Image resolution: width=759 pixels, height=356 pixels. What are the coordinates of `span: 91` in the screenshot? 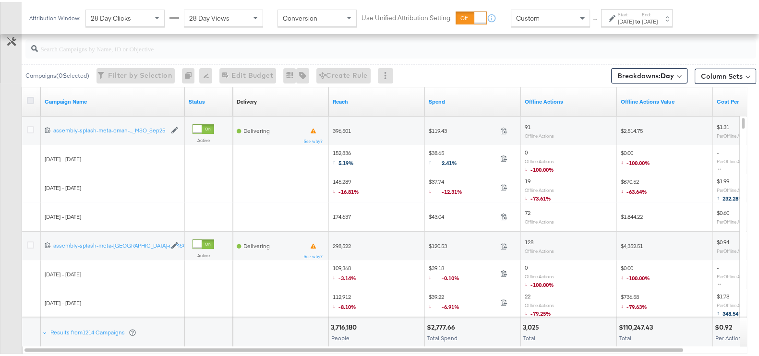 It's located at (528, 125).